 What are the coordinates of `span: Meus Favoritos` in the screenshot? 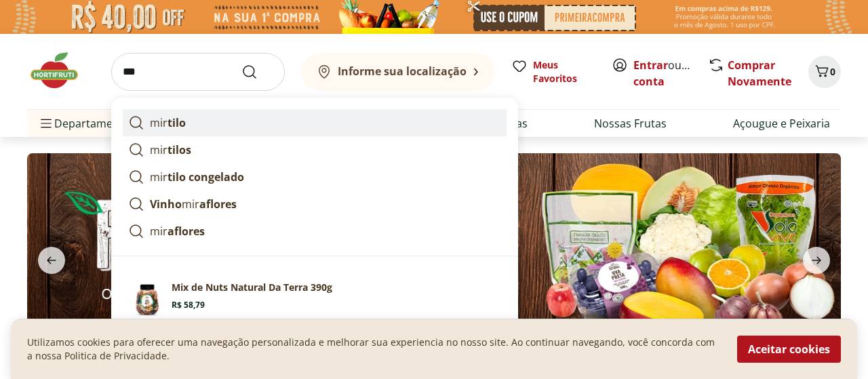 It's located at (564, 72).